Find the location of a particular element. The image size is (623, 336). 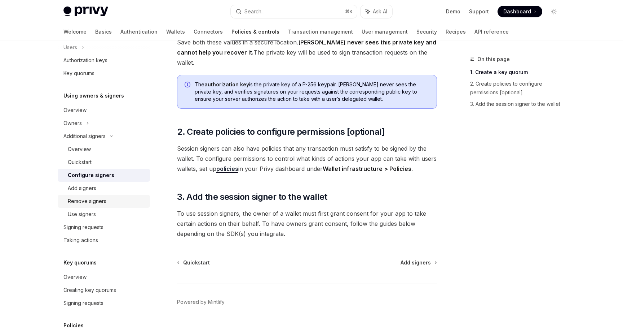

svg: Info is located at coordinates (188, 85).